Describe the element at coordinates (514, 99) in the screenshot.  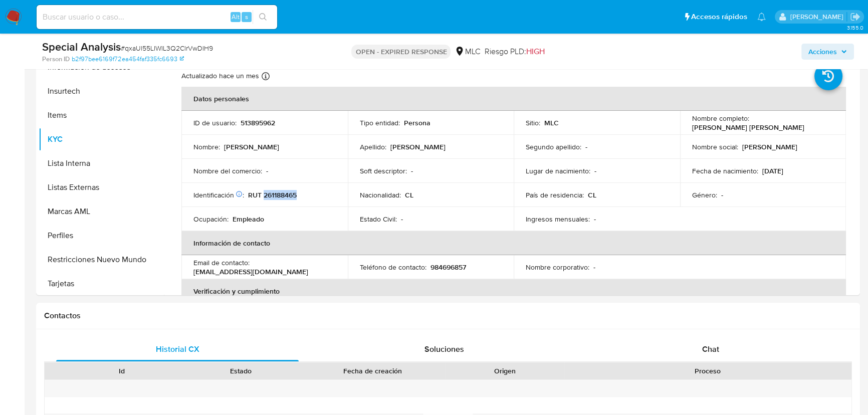
I see `th: Datos personales` at that location.